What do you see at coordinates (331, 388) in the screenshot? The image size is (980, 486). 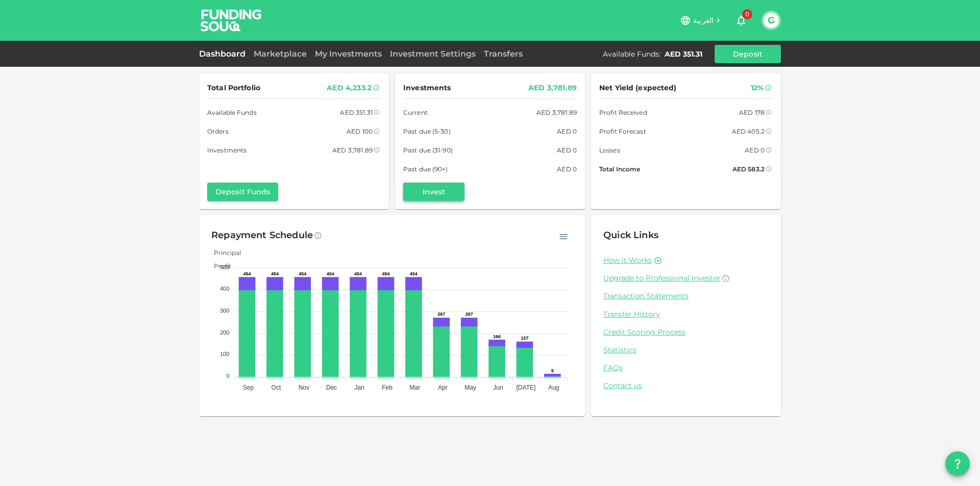 I see `tspan: Dec` at bounding box center [331, 388].